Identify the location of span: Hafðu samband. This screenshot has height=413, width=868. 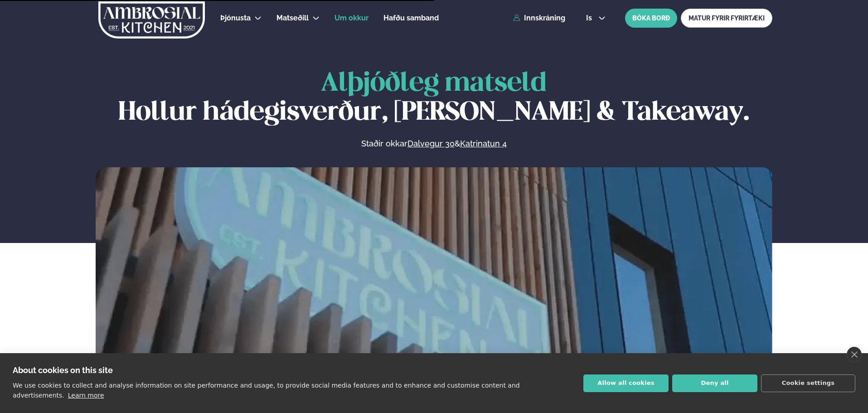
(411, 18).